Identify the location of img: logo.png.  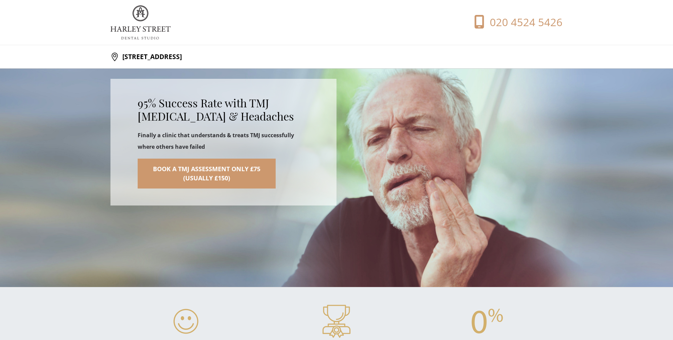
(140, 22).